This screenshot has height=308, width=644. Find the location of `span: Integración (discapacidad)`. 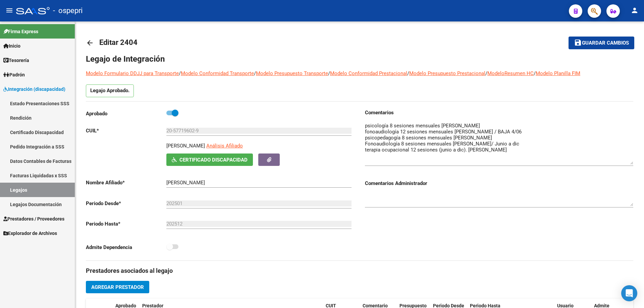

span: Integración (discapacidad) is located at coordinates (34, 89).